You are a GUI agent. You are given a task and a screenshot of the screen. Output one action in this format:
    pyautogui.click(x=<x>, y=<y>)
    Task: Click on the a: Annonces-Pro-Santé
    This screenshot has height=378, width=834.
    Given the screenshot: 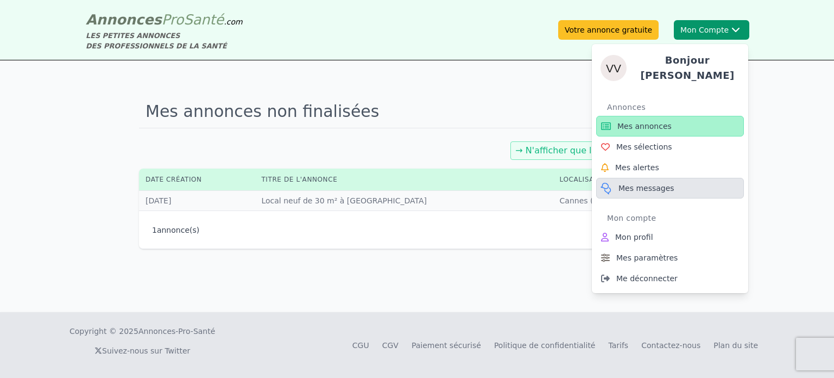 What is the action you would take?
    pyautogui.click(x=177, y=331)
    